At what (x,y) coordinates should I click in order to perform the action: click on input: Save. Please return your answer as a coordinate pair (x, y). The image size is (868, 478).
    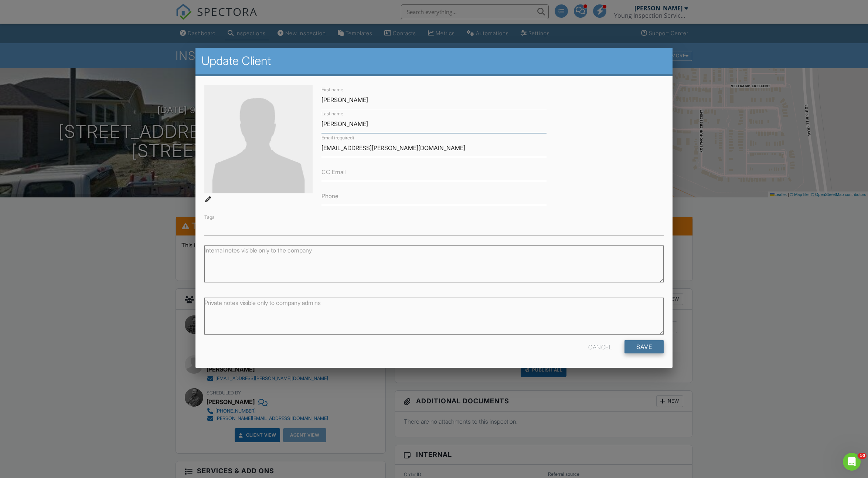
    Looking at the image, I should click on (644, 347).